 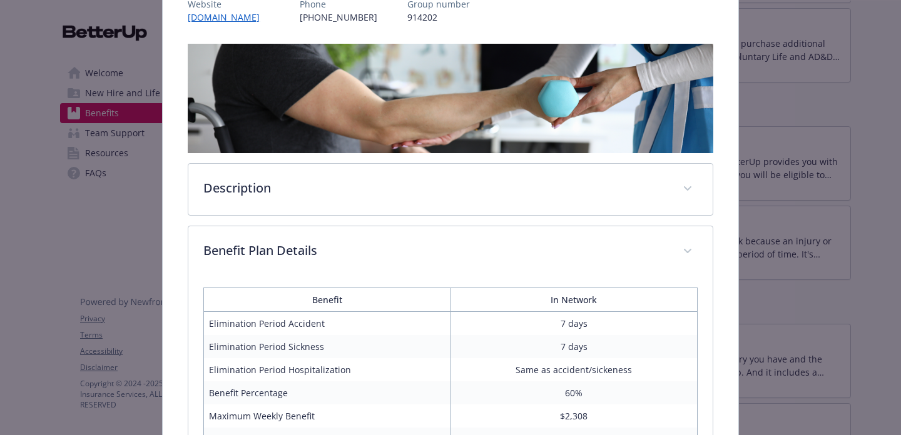 I want to click on div: Description, so click(x=450, y=190).